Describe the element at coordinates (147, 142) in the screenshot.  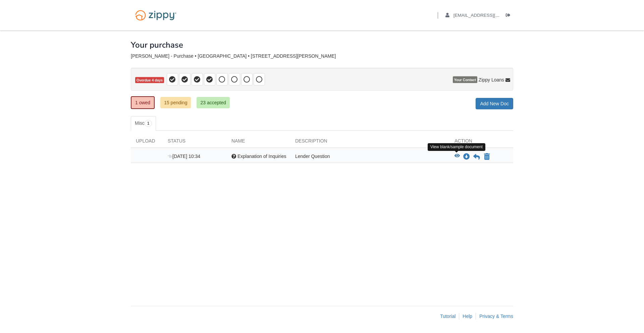
I see `div: Upload` at that location.